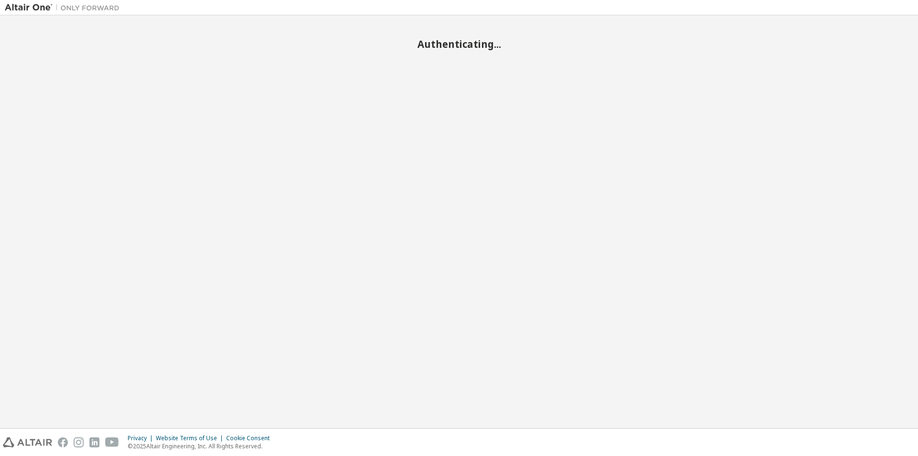 The height and width of the screenshot is (456, 918). Describe the element at coordinates (78, 442) in the screenshot. I see `img: instagram.svg` at that location.